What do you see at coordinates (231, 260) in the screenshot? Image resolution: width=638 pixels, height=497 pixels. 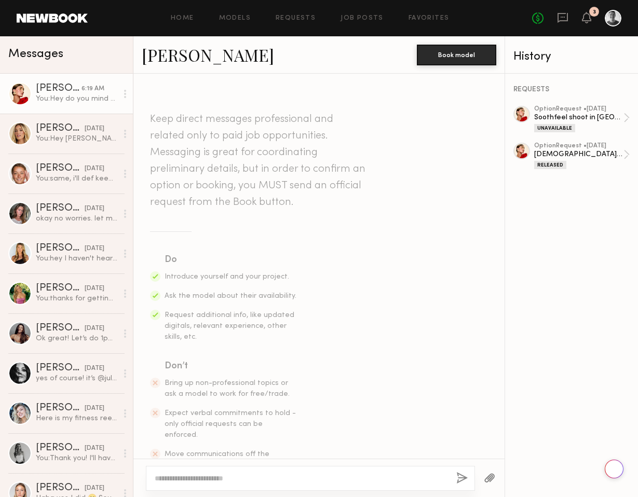 I see `div: Do` at bounding box center [231, 260].